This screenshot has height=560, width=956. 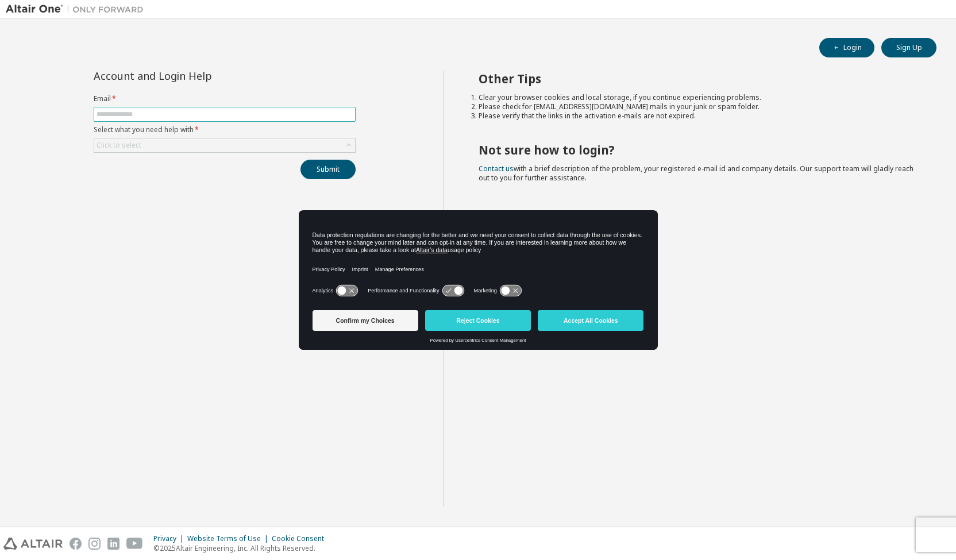 What do you see at coordinates (225, 99) in the screenshot?
I see `label: Email` at bounding box center [225, 99].